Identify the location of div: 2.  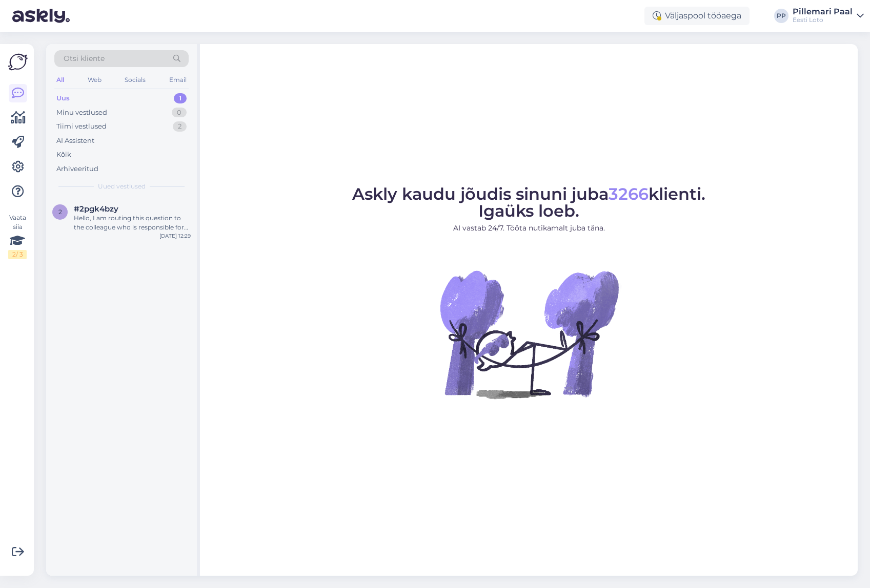
(179, 127).